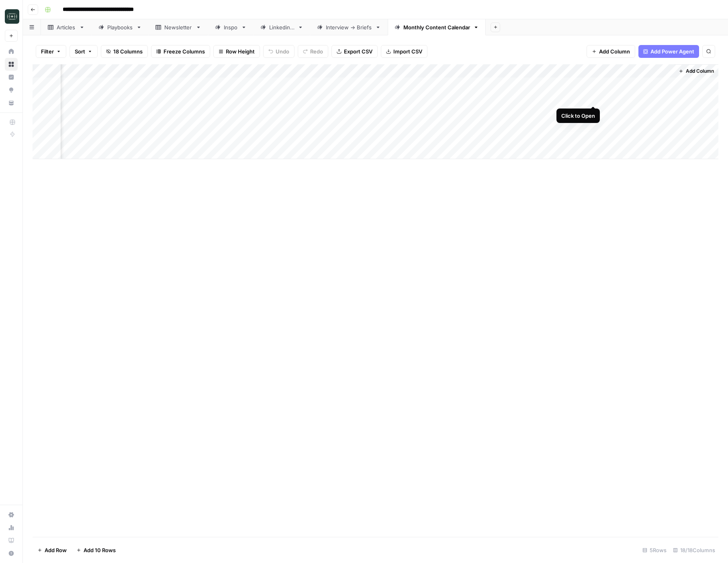  What do you see at coordinates (240, 51) in the screenshot?
I see `span: Row Height` at bounding box center [240, 51].